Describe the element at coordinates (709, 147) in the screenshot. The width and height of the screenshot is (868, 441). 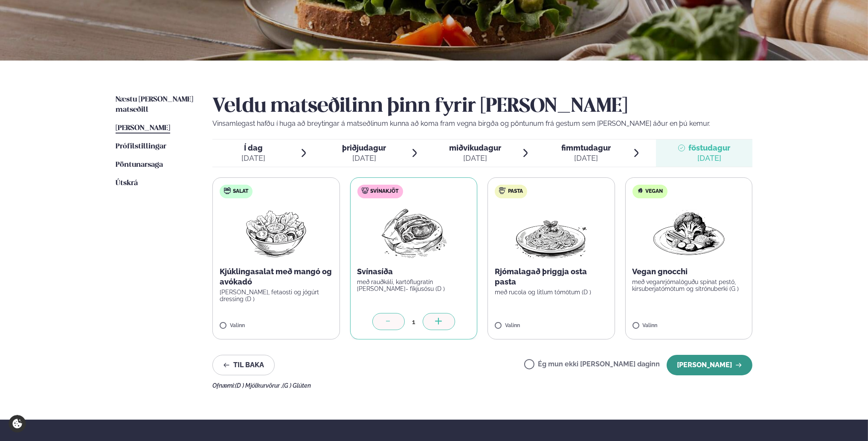
I see `span: föstudagur` at that location.